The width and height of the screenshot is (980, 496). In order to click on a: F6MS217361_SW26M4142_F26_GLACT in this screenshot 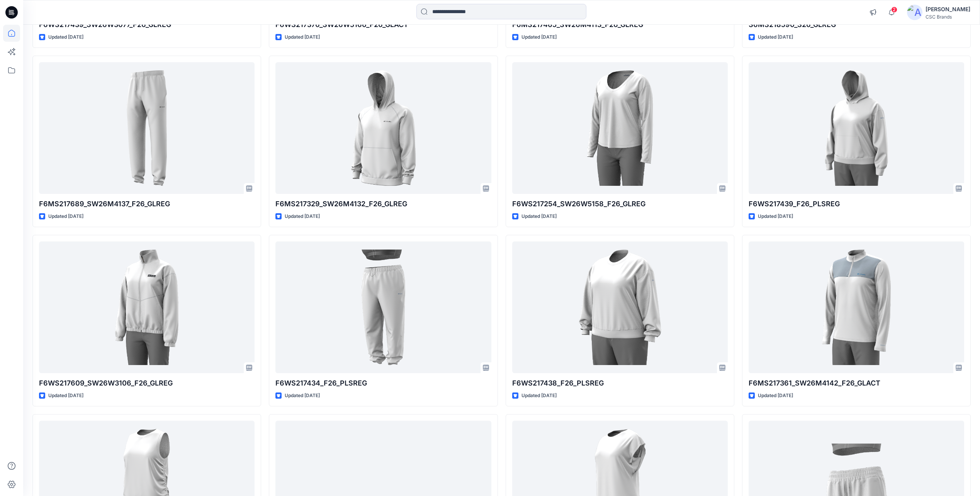, I will do `click(857, 307)`.